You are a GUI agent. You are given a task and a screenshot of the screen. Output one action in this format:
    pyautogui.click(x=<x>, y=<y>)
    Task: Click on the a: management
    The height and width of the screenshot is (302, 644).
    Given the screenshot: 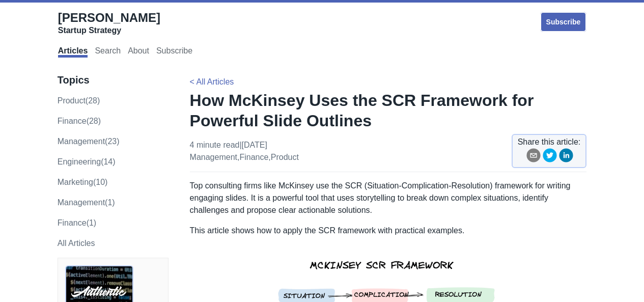 What is the action you would take?
    pyautogui.click(x=213, y=157)
    